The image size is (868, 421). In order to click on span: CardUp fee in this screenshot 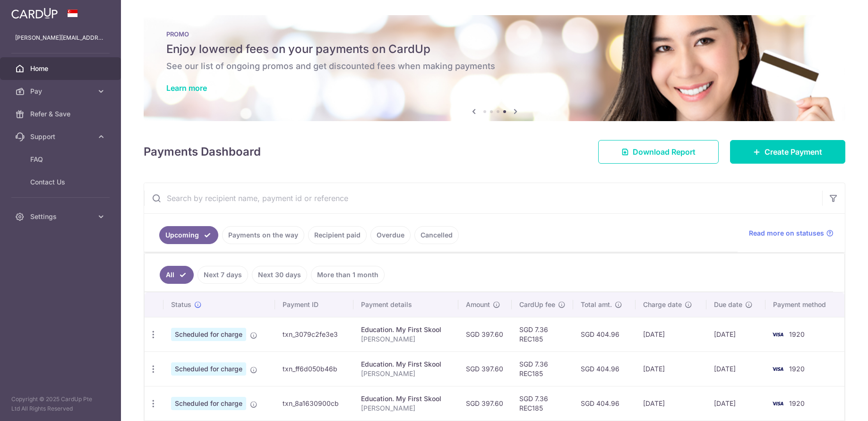, I will do `click(537, 304)`.